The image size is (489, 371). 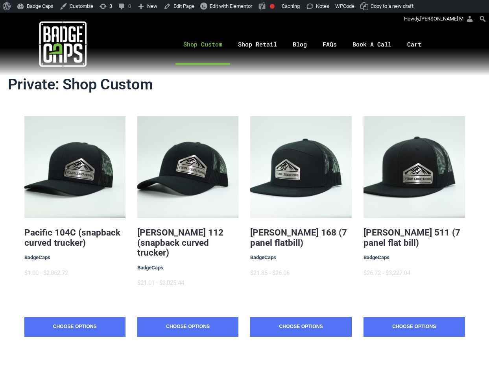 What do you see at coordinates (301, 166) in the screenshot?
I see `button: BadgeCaps - Richardson 168` at bounding box center [301, 166].